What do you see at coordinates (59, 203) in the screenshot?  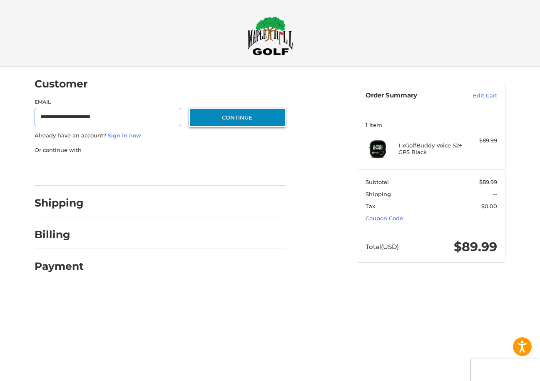 I see `h2: Shipping` at bounding box center [59, 203].